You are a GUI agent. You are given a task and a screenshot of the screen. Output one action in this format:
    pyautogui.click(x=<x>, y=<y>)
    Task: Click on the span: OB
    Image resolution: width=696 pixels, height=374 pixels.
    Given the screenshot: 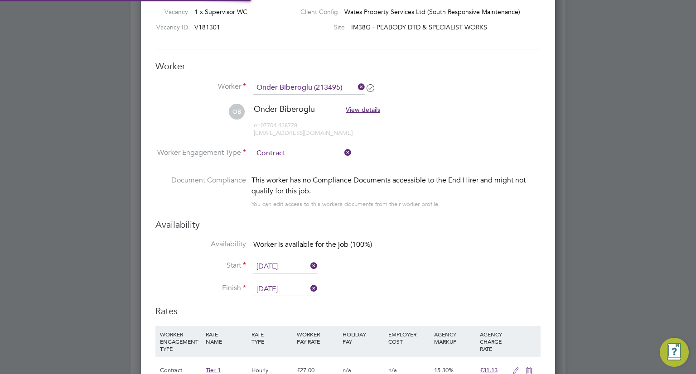 What is the action you would take?
    pyautogui.click(x=236, y=111)
    